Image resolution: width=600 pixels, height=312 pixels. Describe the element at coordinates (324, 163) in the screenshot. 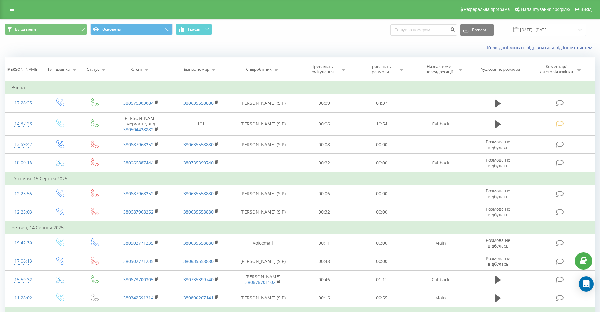

I see `td: 00:22` at that location.